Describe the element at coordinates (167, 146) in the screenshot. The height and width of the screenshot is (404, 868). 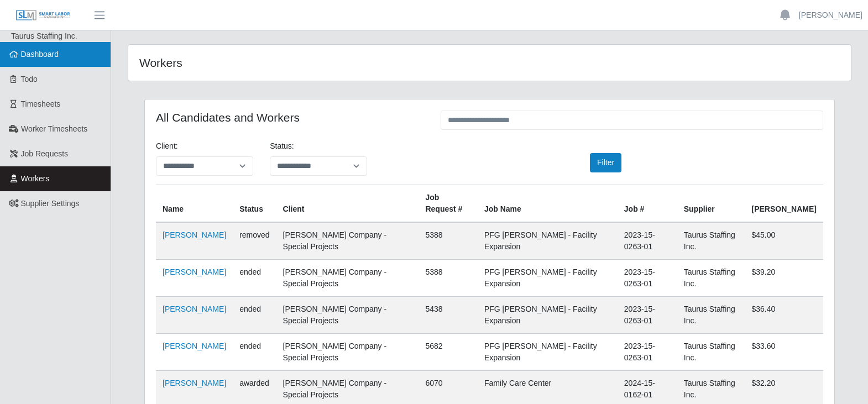
I see `label: Client:` at that location.